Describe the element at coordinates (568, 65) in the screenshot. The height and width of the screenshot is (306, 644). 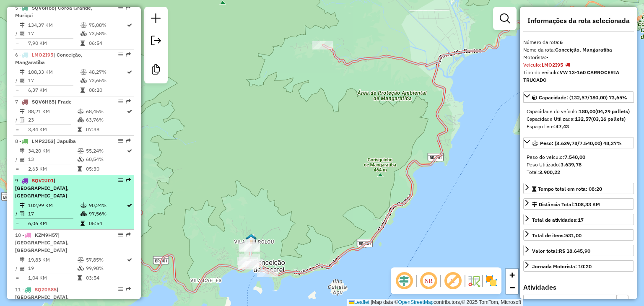
I see `i: Tipo do veículo ou veículo exclusivo violado` at that location.